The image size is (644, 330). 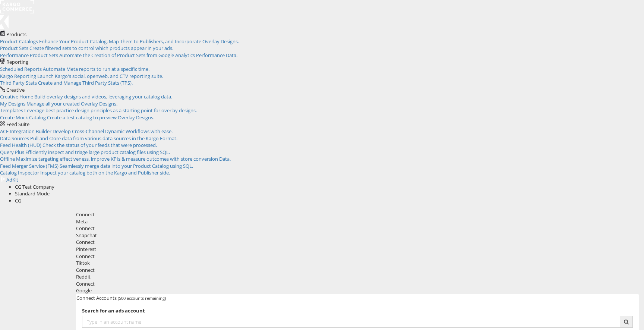 What do you see at coordinates (357, 249) in the screenshot?
I see `div: Pinterest` at bounding box center [357, 249].